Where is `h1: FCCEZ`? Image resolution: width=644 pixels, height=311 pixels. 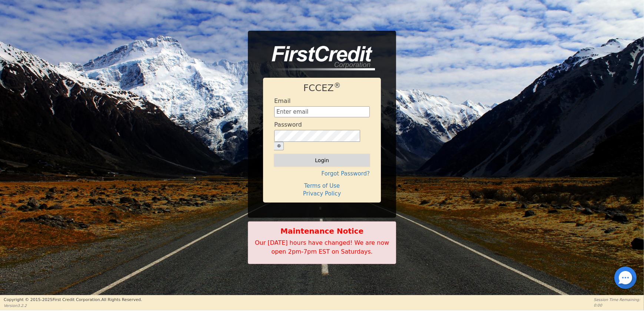
h1: FCCEZ is located at coordinates (322, 88).